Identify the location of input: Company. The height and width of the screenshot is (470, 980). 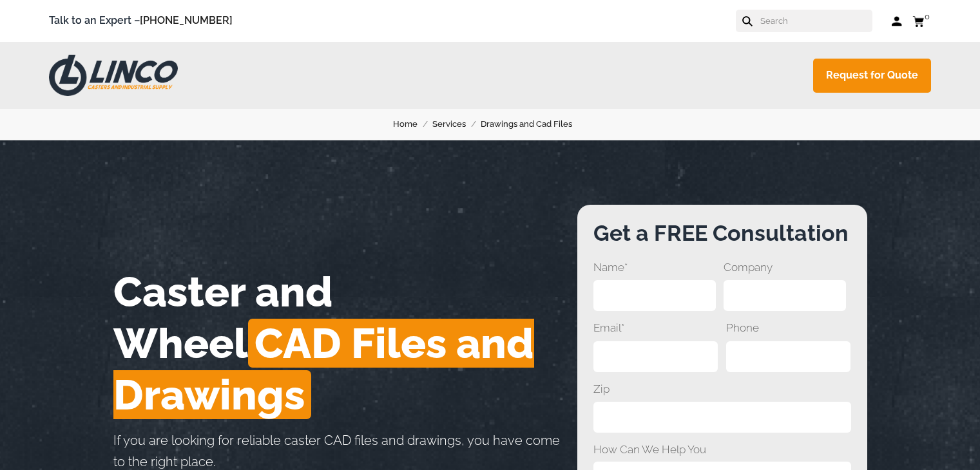
(785, 296).